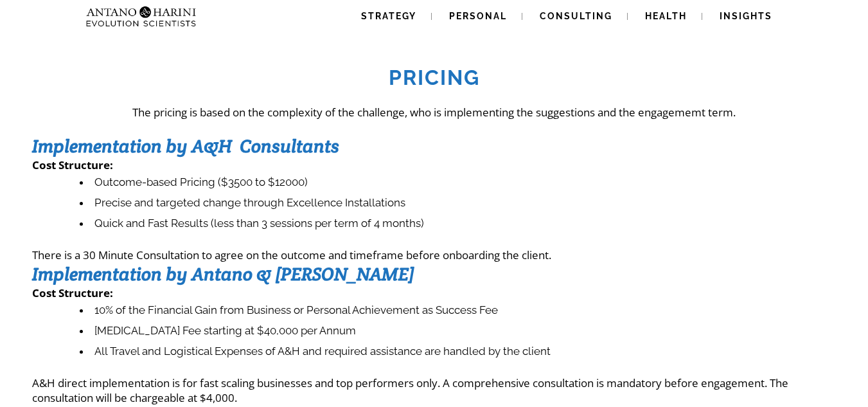 Image resolution: width=868 pixels, height=407 pixels. I want to click on li: 10% of the Financial Gain from Business or Personal Achievement as Success Fee, so click(457, 311).